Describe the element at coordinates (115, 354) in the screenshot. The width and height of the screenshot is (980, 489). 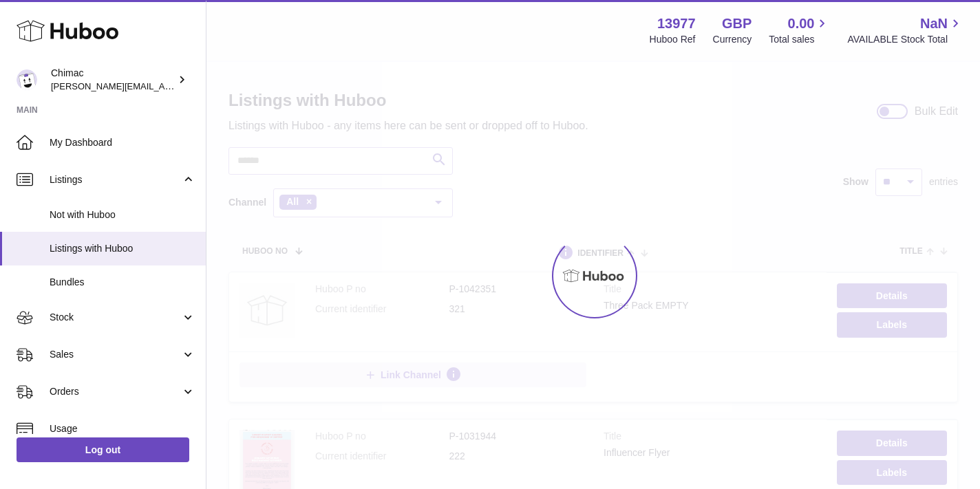
I see `span: Sales` at that location.